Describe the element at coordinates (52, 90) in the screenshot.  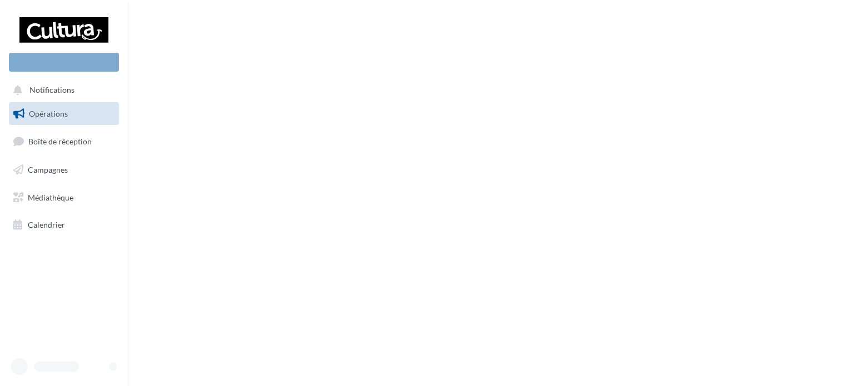
I see `span: Notifications` at that location.